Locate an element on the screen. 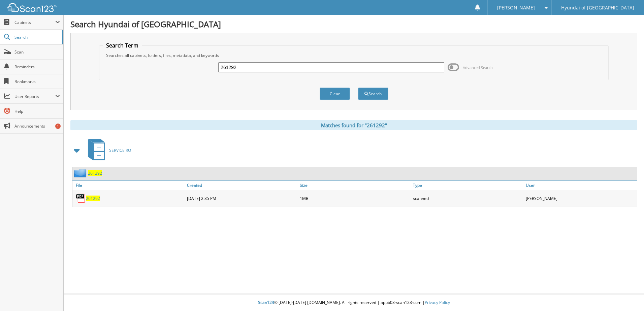  span: Help is located at coordinates (37, 111).